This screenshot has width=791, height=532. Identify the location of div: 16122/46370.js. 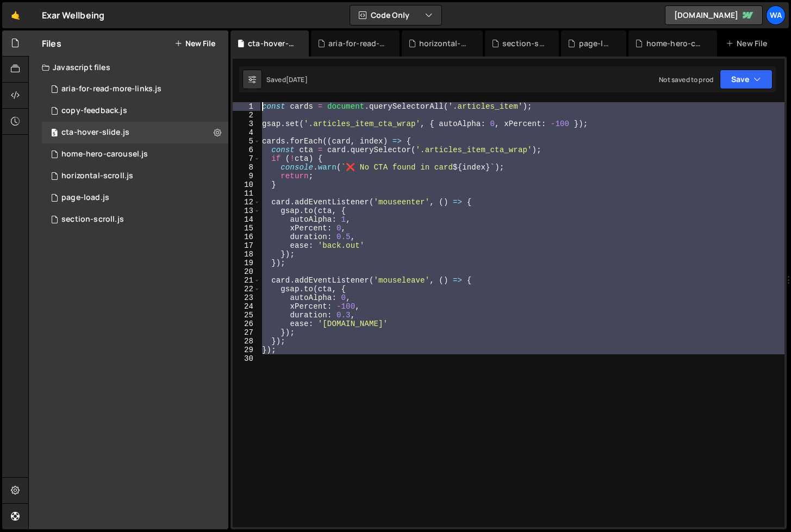
(135, 89).